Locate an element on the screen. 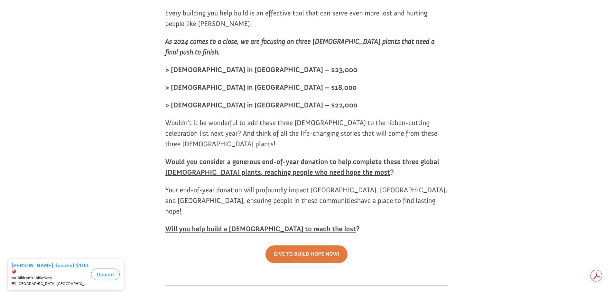  b: Would you consider a generous end-of-year donation to help complete these three global [DEMOGRAPH... is located at coordinates (302, 167).